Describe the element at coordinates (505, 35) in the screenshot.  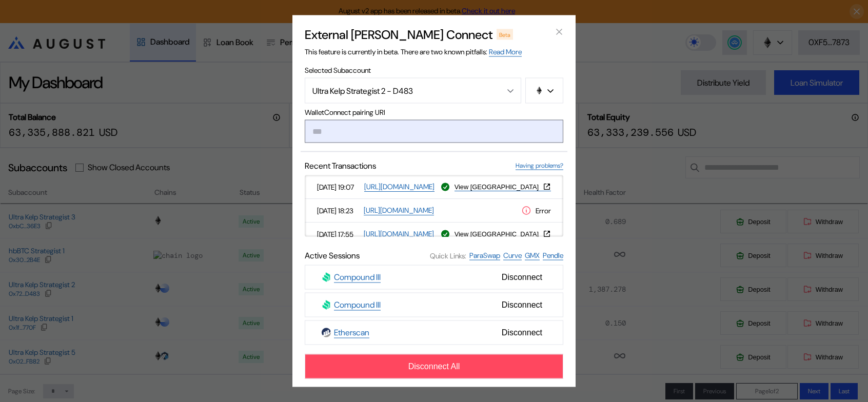
I see `div: Beta` at that location.